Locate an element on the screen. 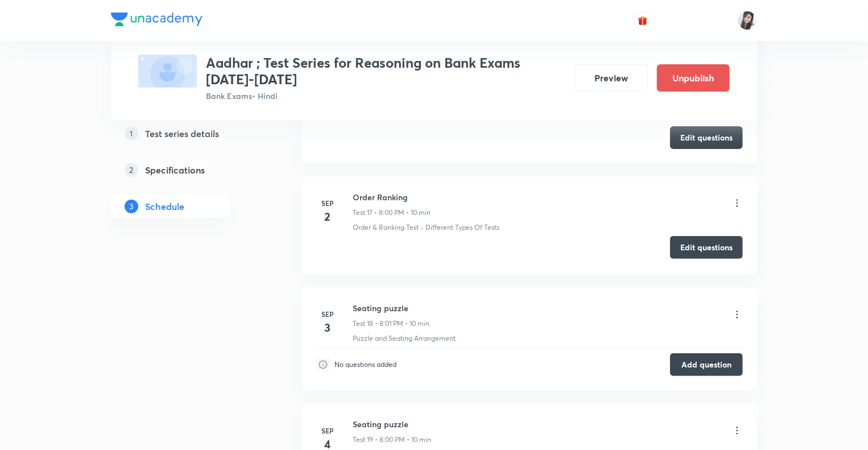 This screenshot has width=868, height=450. h5: Specifications is located at coordinates (175, 170).